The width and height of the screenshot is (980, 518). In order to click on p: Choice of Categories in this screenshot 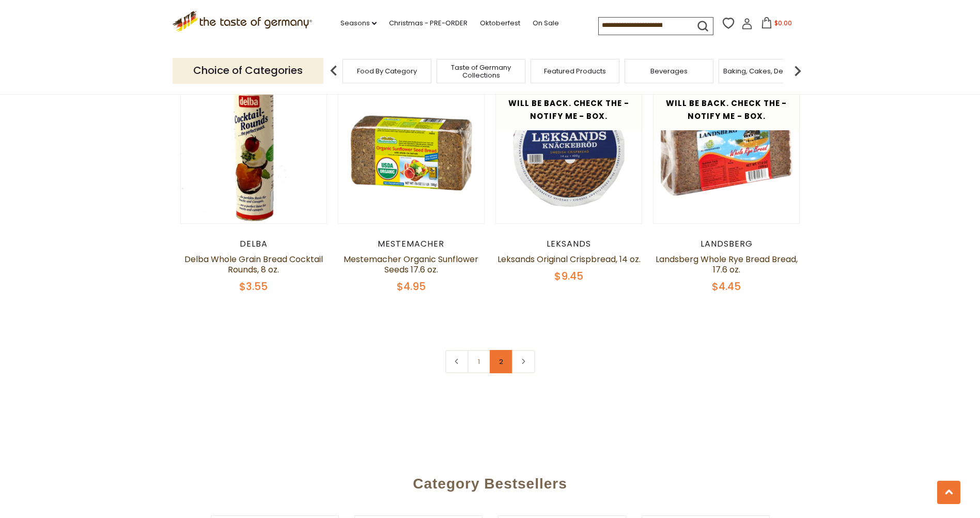, I will do `click(248, 70)`.